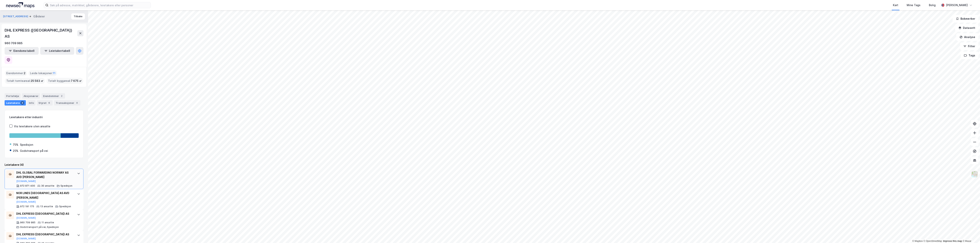 The width and height of the screenshot is (980, 243). Describe the element at coordinates (969, 55) in the screenshot. I see `button: Tags` at that location.